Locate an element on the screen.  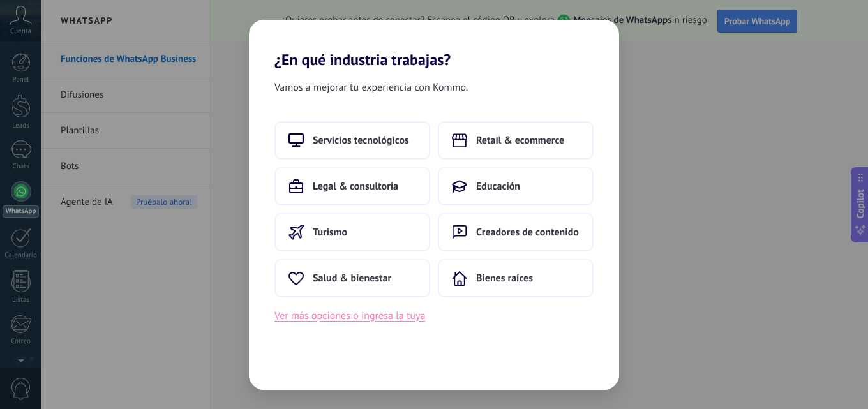
button: Servicios tecnológicos is located at coordinates (352, 141).